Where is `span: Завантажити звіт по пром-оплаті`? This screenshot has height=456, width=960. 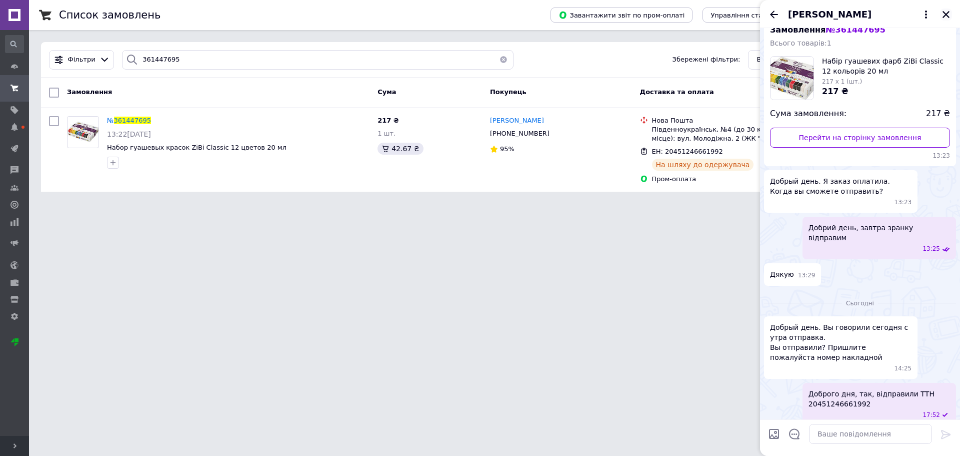 span: Завантажити звіт по пром-оплаті is located at coordinates (622, 15).